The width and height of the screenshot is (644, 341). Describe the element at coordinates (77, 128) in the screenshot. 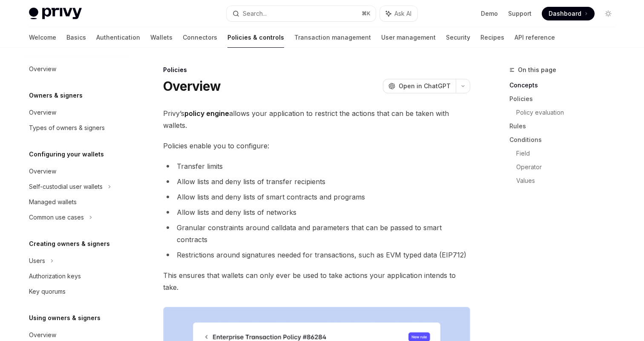

I see `a: Types of owners & signers` at that location.